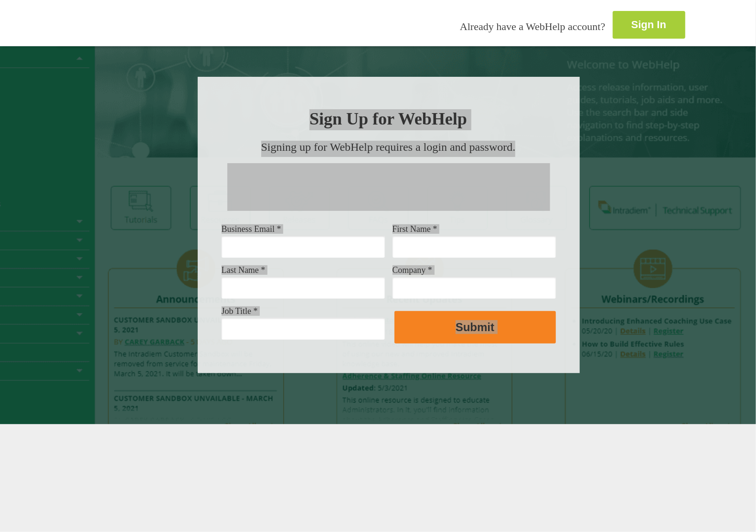  What do you see at coordinates (243, 270) in the screenshot?
I see `span: Last Name *` at bounding box center [243, 270].